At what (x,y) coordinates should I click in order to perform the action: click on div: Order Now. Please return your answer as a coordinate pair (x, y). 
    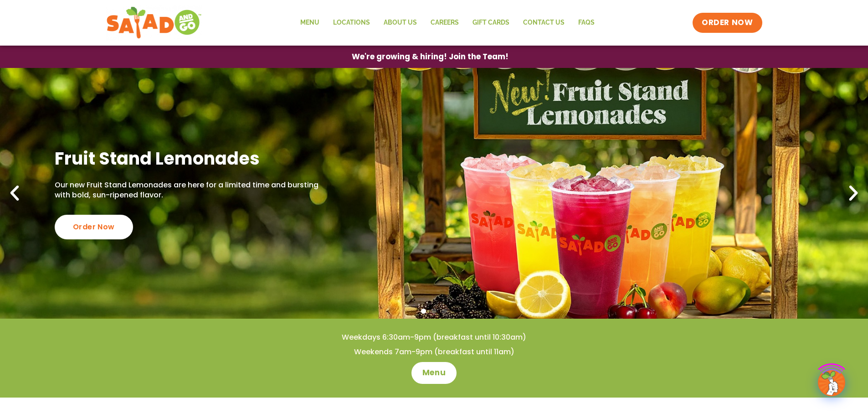
    Looking at the image, I should click on (94, 227).